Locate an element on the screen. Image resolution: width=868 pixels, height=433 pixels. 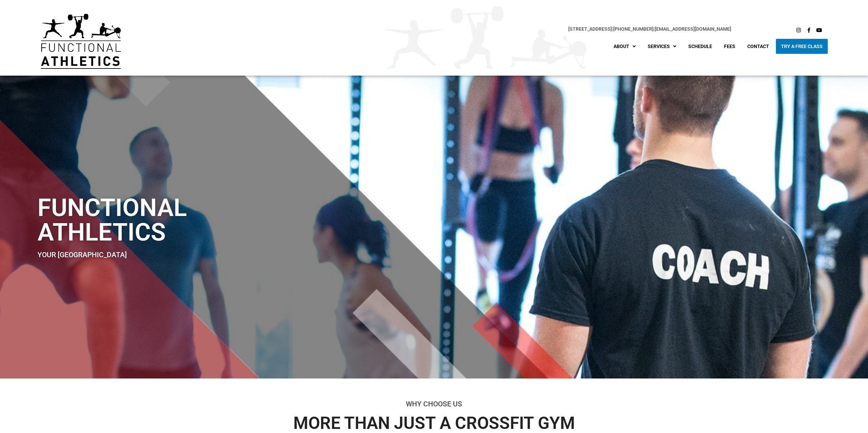
a: Schedule is located at coordinates (700, 46).